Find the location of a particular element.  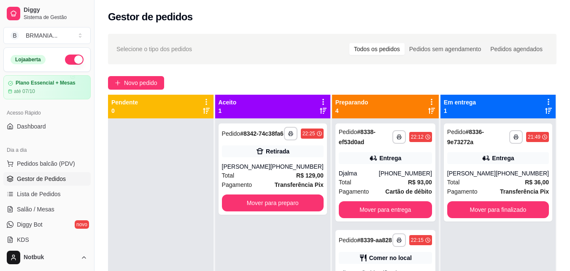

span: Dashboard is located at coordinates (31, 126).